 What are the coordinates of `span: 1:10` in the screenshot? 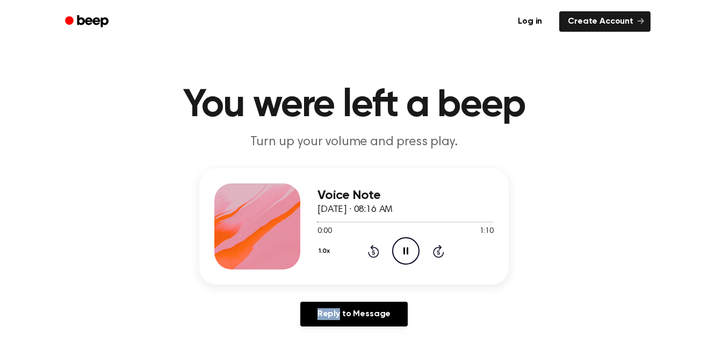 It's located at (487, 231).